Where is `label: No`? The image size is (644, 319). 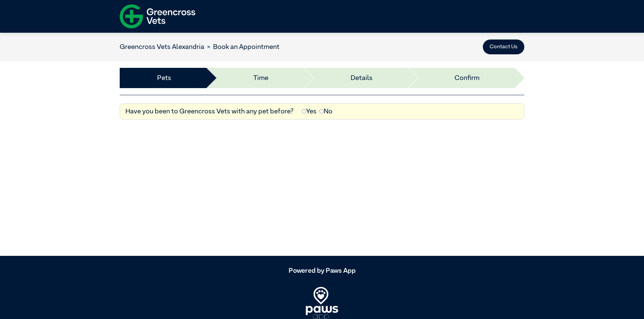
label: No is located at coordinates (326, 111).